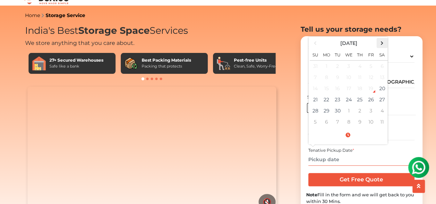 The image size is (436, 204). I want to click on th: Th, so click(360, 54).